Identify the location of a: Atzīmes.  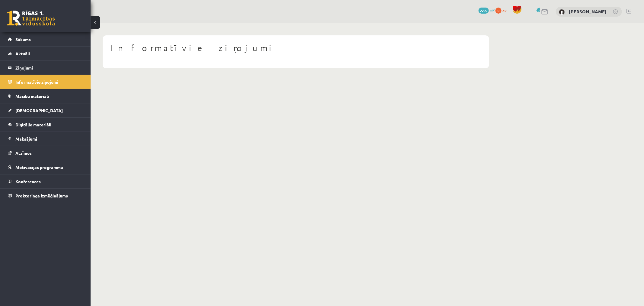
(45, 153).